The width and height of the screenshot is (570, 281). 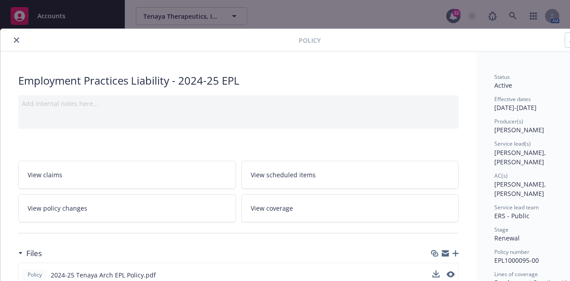 I want to click on span: Service lead(s), so click(x=513, y=143).